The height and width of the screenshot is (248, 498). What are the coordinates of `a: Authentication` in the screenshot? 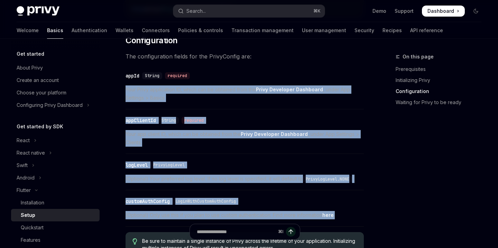 It's located at (89, 30).